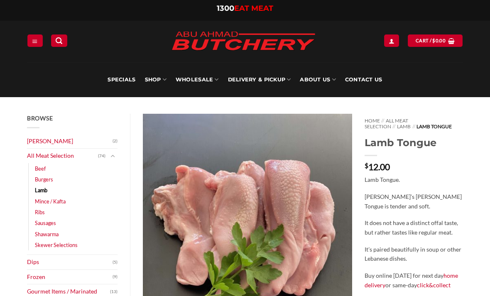 This screenshot has width=490, height=296. What do you see at coordinates (40, 118) in the screenshot?
I see `span: Browse` at bounding box center [40, 118].